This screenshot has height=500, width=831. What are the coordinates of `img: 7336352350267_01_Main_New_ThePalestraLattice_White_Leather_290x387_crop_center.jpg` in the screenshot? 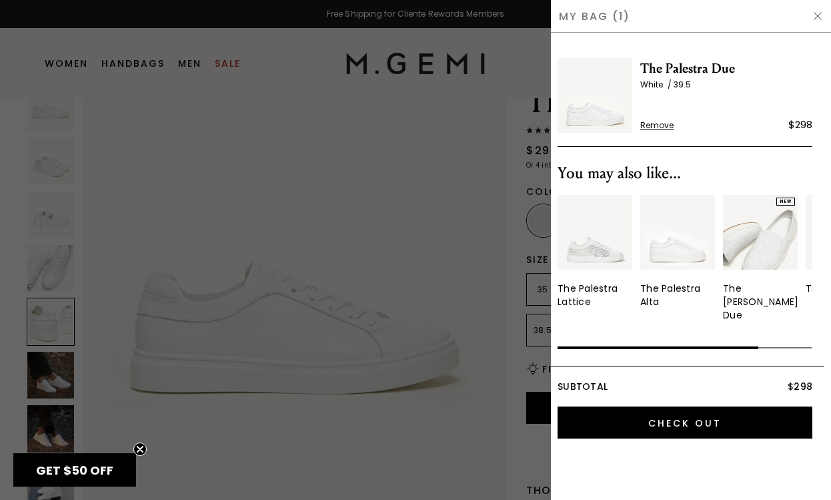 It's located at (595, 232).